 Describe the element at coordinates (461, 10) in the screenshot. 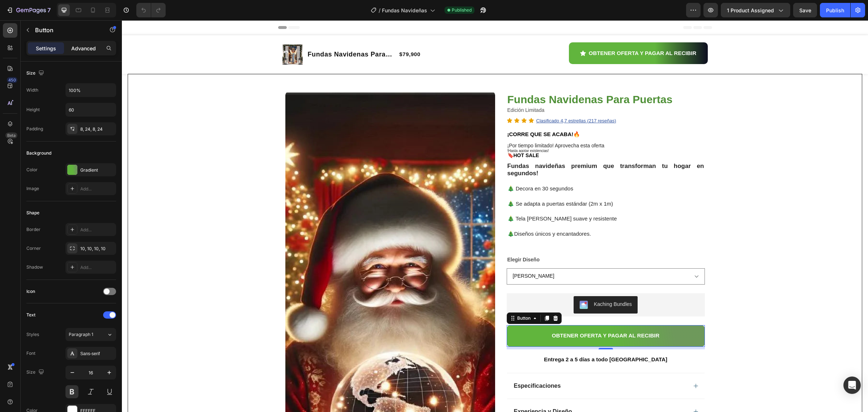

I see `span: Published` at that location.